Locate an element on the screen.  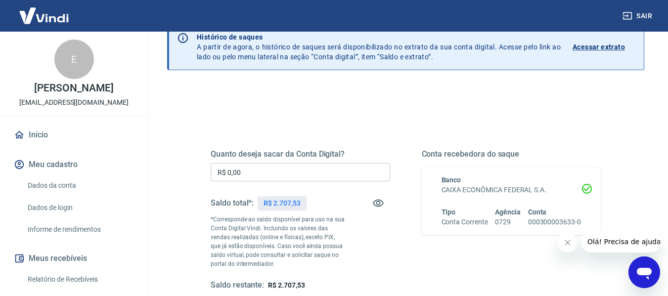
h6: Conta Corrente is located at coordinates (464, 222).